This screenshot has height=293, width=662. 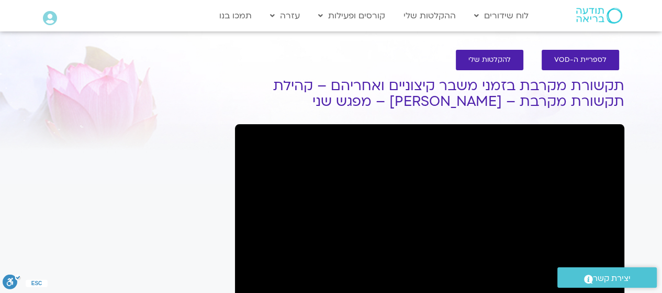 I want to click on span: יצירת קשר, so click(x=612, y=278).